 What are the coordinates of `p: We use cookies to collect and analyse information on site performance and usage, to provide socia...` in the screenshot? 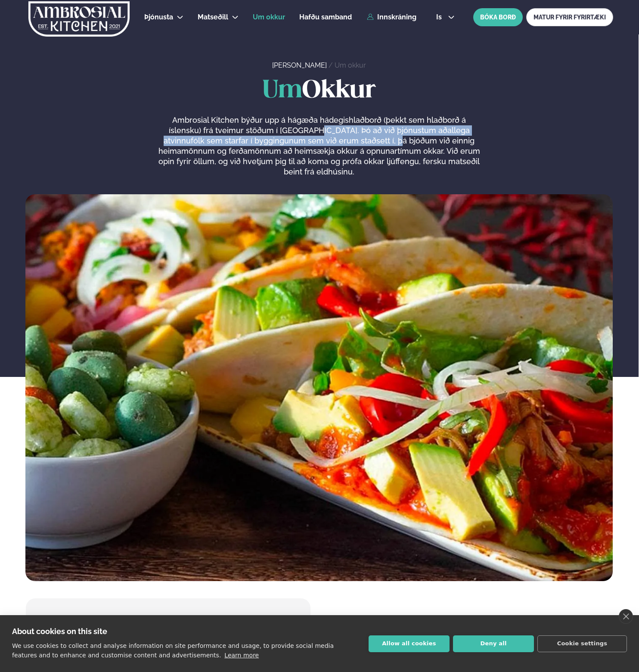 It's located at (173, 650).